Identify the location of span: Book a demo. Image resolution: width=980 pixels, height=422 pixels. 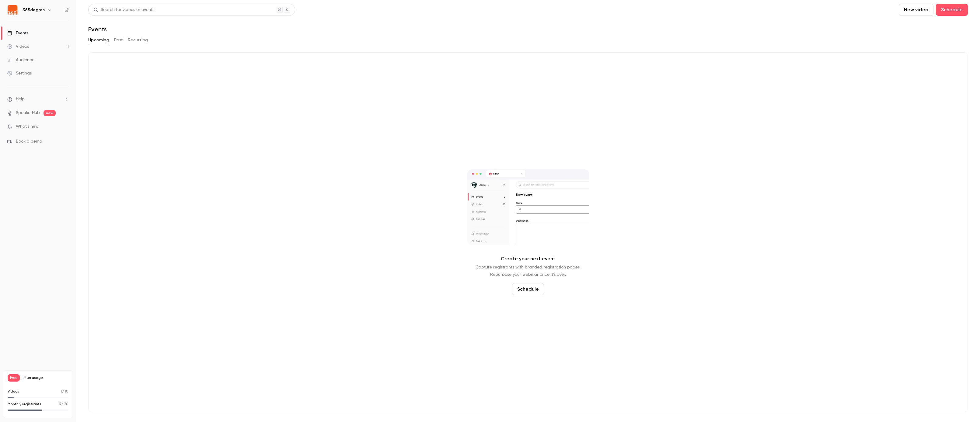
(29, 142).